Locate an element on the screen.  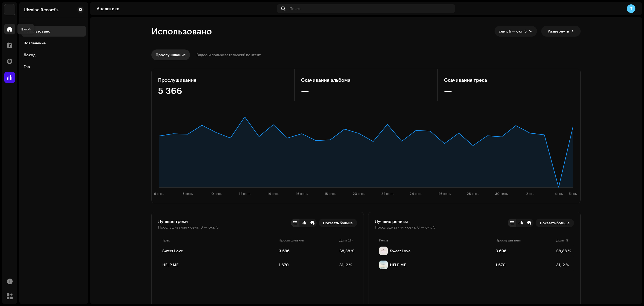
div: Прослушивание is located at coordinates (171, 55).